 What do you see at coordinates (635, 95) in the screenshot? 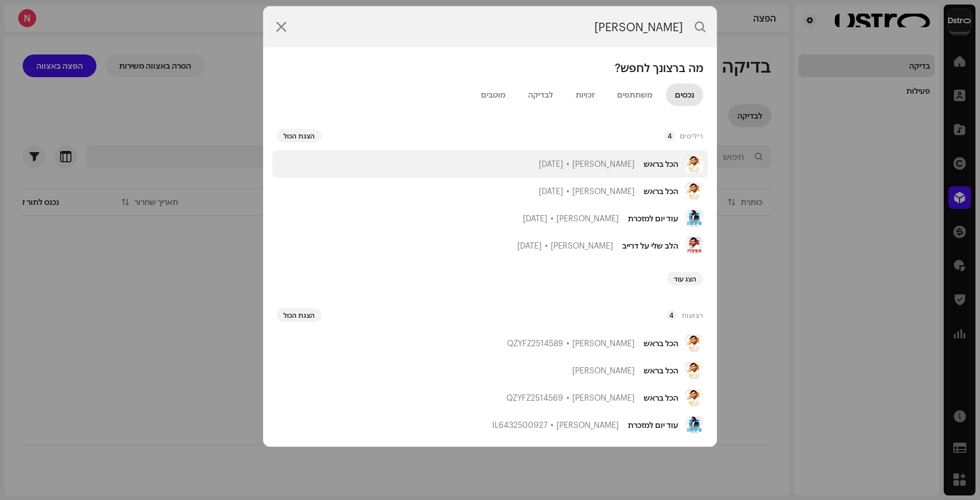
I see `div: משתתפים` at bounding box center [635, 95].